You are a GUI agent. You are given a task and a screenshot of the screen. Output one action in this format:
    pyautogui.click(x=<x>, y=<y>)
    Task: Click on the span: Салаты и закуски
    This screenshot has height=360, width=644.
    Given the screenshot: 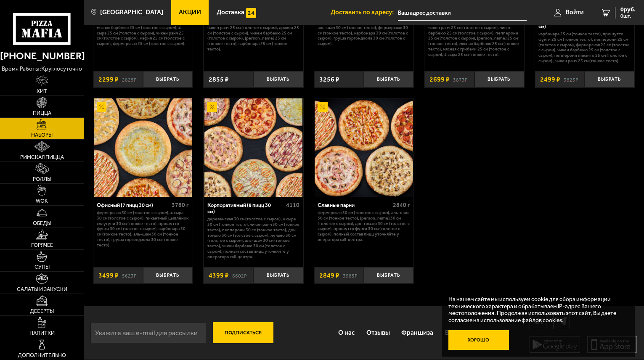 What is the action you would take?
    pyautogui.click(x=42, y=289)
    